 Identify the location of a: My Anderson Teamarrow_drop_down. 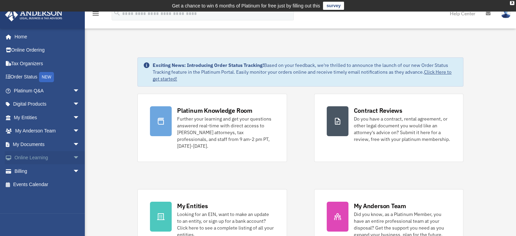
(47, 131).